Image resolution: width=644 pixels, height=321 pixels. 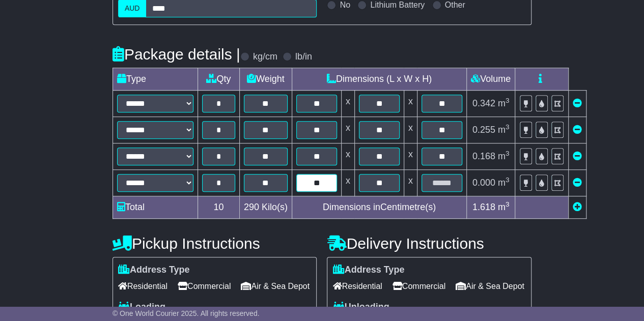 What do you see at coordinates (577, 207) in the screenshot?
I see `a: Add new item` at bounding box center [577, 207].